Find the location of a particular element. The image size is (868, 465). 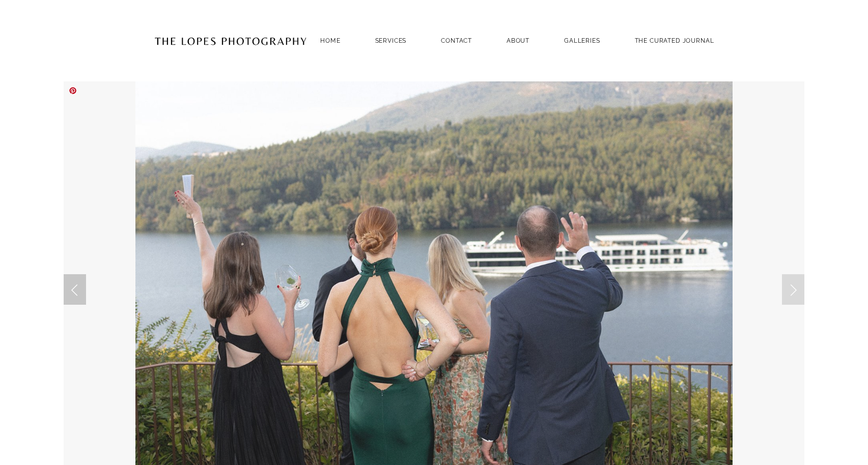

a: Next Slide is located at coordinates (793, 290).